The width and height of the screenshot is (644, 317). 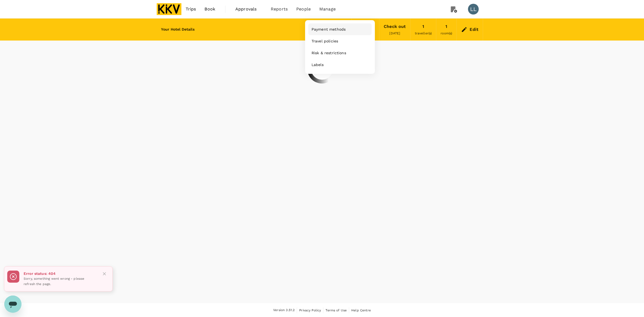 What do you see at coordinates (284, 311) in the screenshot?
I see `span: Version 3.51.2` at bounding box center [284, 311].